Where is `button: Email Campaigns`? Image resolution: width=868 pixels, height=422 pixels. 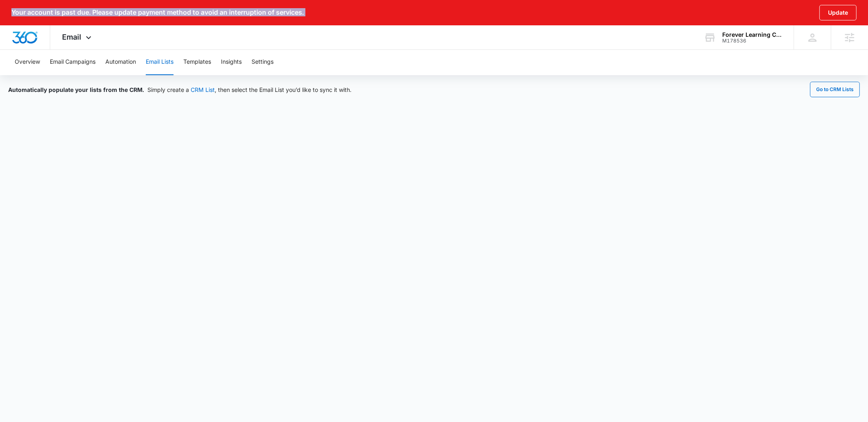
button: Email Campaigns is located at coordinates (73, 62).